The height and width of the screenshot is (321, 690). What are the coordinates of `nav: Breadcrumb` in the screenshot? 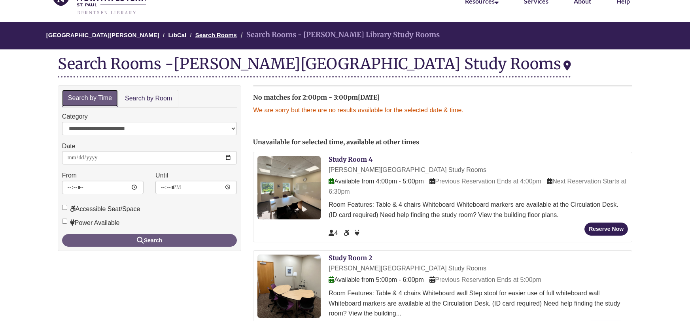 It's located at (345, 36).